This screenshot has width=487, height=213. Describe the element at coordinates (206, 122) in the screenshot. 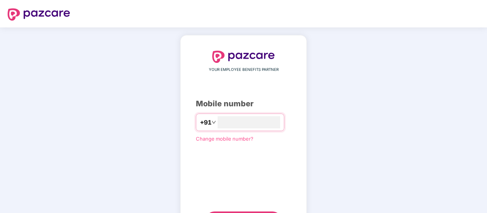

I see `span: +91` at that location.